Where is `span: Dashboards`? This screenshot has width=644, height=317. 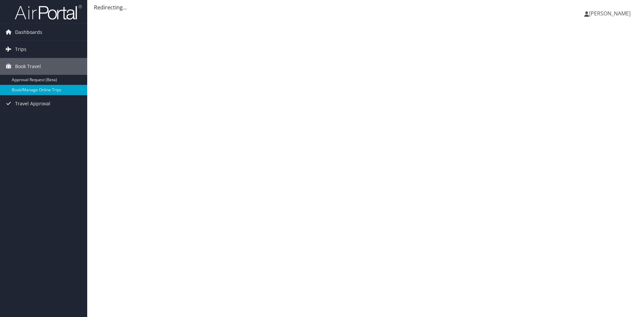 span: Dashboards is located at coordinates (28, 32).